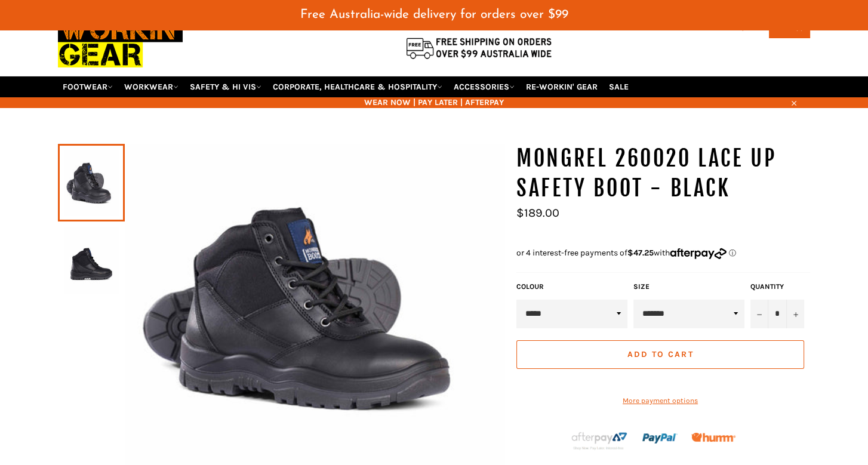 This screenshot has width=868, height=465. Describe the element at coordinates (714, 437) in the screenshot. I see `img: Humm_core_logo_RGB-01_300x60px_small_195d8312-4386-4de7-b182-0ef9b6303a37.png` at that location.